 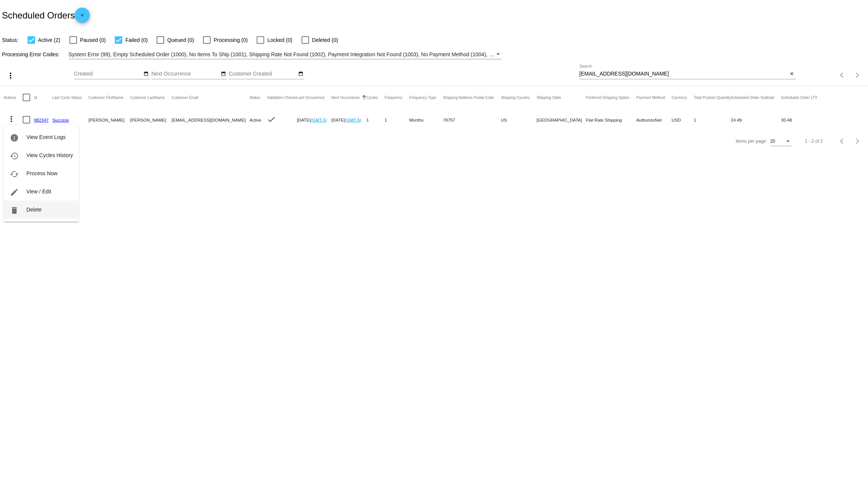 I want to click on mat-icon: delete, so click(x=14, y=211).